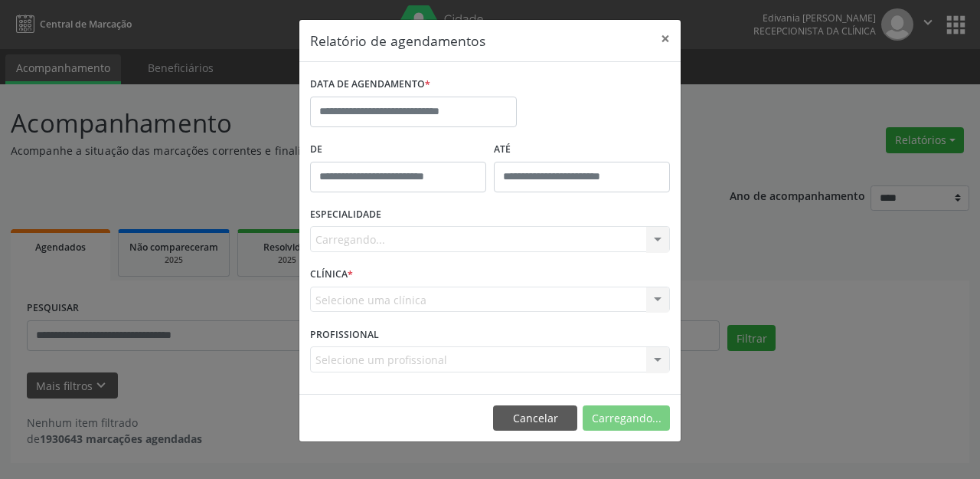  I want to click on label: ATÉ, so click(582, 150).